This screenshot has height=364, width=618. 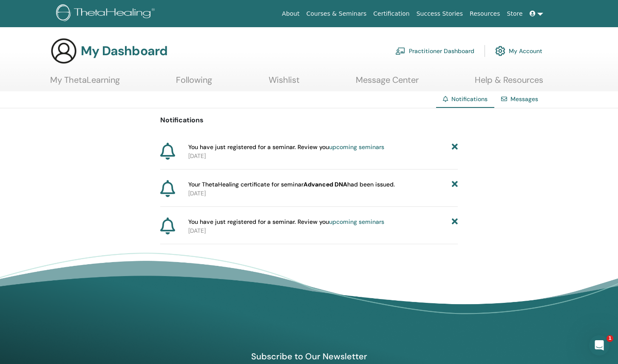 I want to click on a: Messages, so click(x=524, y=99).